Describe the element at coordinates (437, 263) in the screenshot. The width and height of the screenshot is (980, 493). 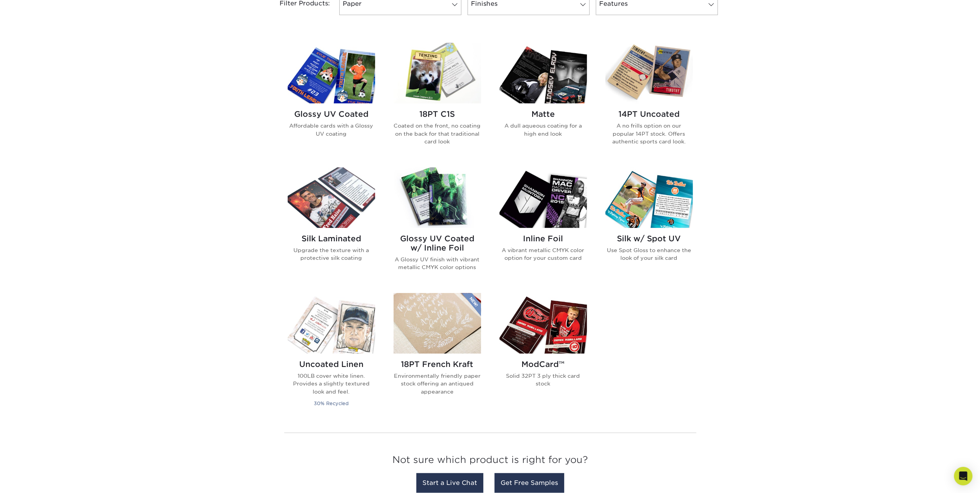
I see `p: A Glossy UV finish with vibrant metallic CMYK color options` at that location.